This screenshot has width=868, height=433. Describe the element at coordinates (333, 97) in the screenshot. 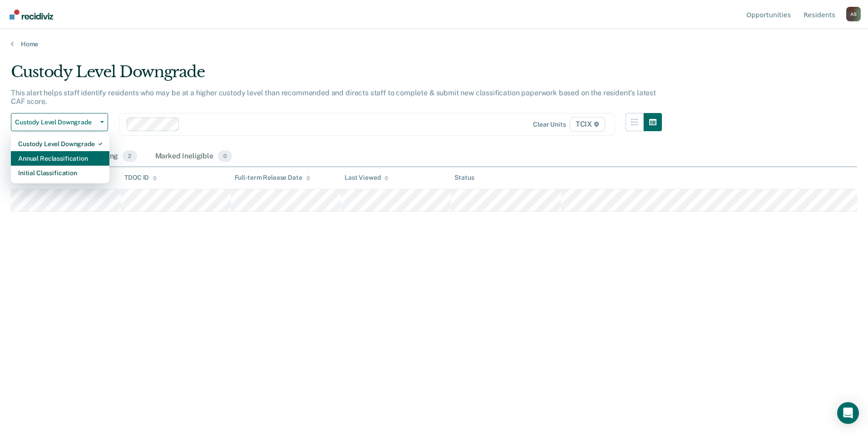

I see `p: This alert helps staff identify residents who may be at a higher custody level than recommended a...` at that location.